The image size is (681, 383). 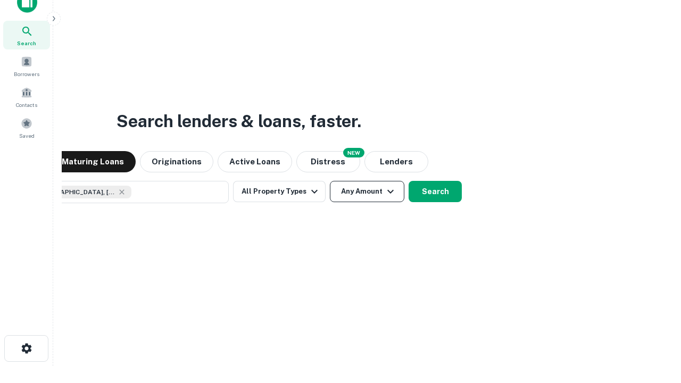 What do you see at coordinates (27, 66) in the screenshot?
I see `div: Borrowers` at bounding box center [27, 66].